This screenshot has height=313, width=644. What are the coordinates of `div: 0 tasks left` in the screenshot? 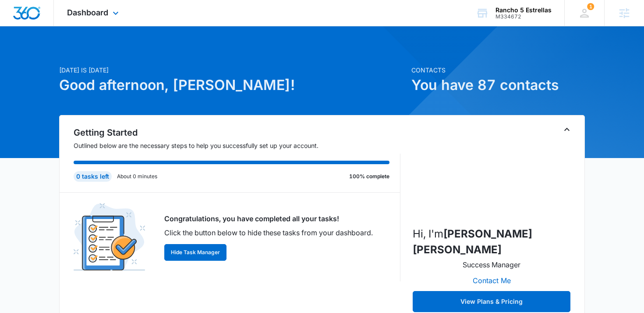 It's located at (93, 176).